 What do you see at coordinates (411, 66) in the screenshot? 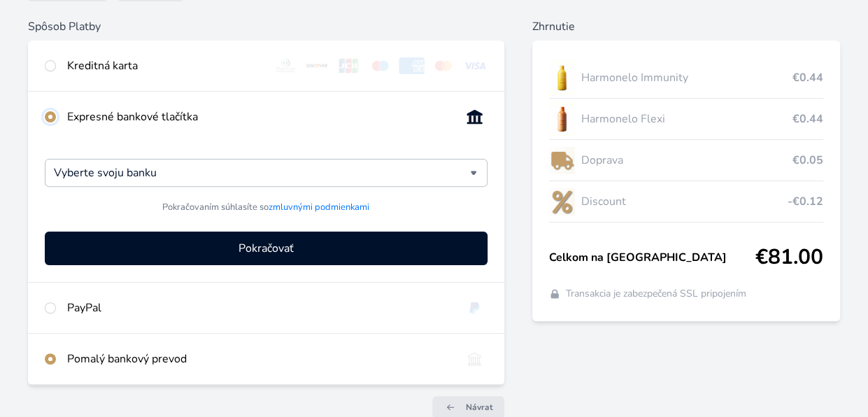
I see `img: amex.svg` at bounding box center [411, 66].